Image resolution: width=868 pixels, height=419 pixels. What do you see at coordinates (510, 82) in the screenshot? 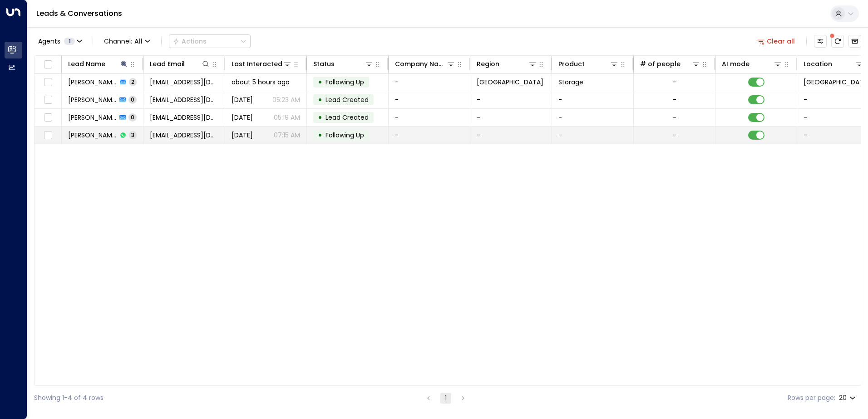
I see `span: London` at bounding box center [510, 82].